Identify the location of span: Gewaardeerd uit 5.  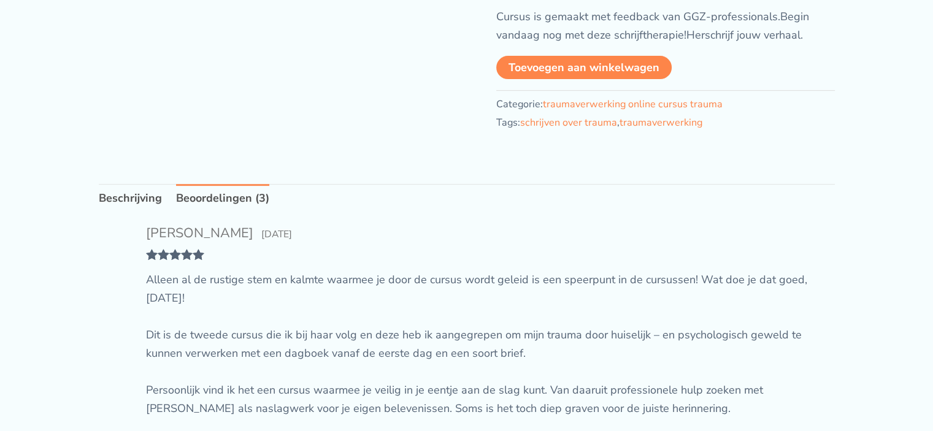
(175, 268).